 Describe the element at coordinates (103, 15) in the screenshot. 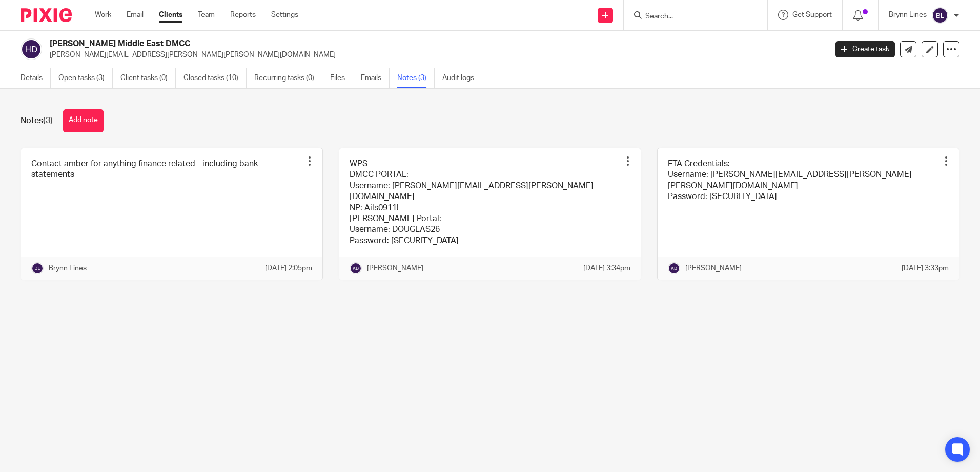

I see `a: Work` at that location.